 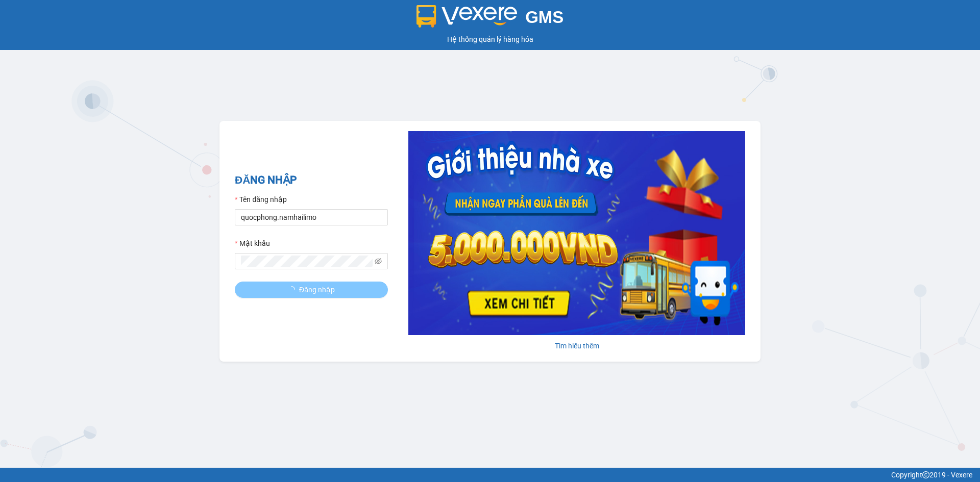 What do you see at coordinates (577, 233) in the screenshot?
I see `img: banner-0` at bounding box center [577, 233].